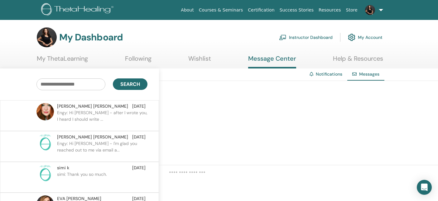  Describe the element at coordinates (283, 37) in the screenshot. I see `img: chalkboard-teacher.svg` at that location.